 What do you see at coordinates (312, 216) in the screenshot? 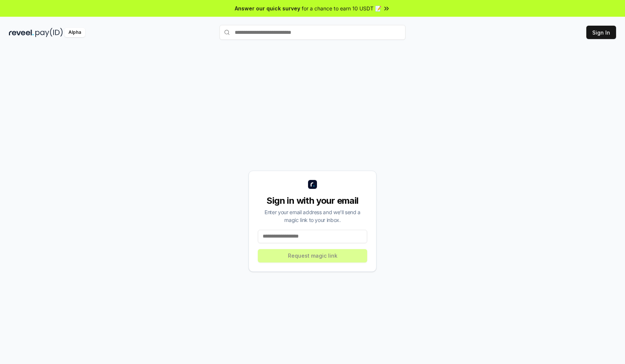
I see `div: Enter your email address and we’ll send a magic link to your inbox.` at bounding box center [312, 216].